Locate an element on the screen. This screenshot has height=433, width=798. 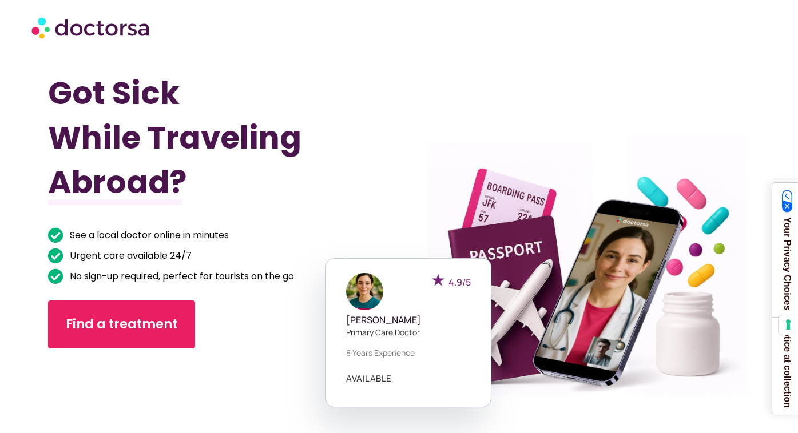
p: 8 years experience is located at coordinates (408, 353).